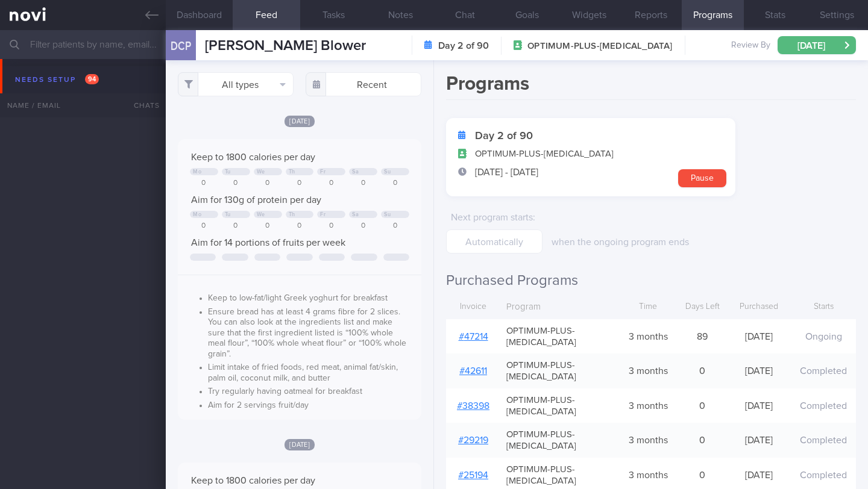  What do you see at coordinates (141, 105) in the screenshot?
I see `div: Chats` at bounding box center [141, 105].